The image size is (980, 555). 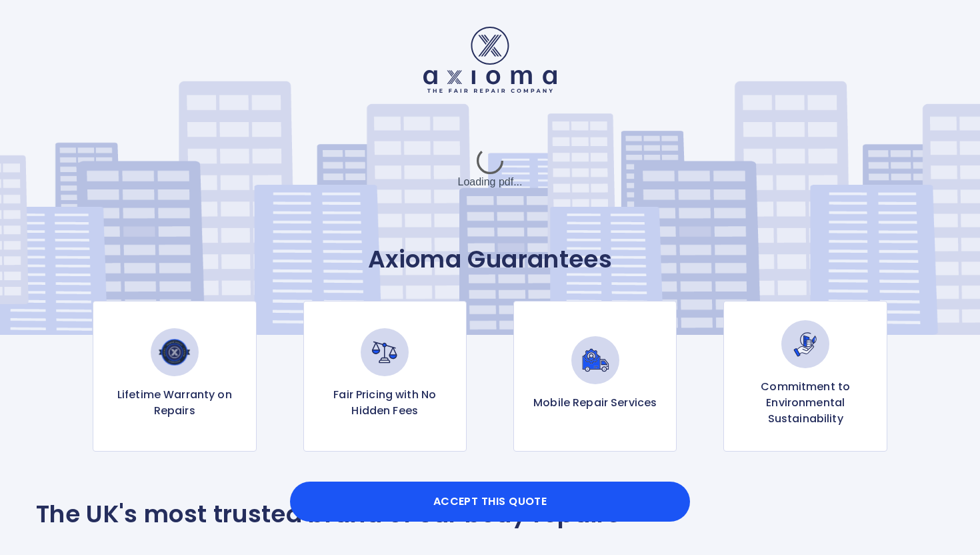 I want to click on p: Axioma Guarantees, so click(x=490, y=260).